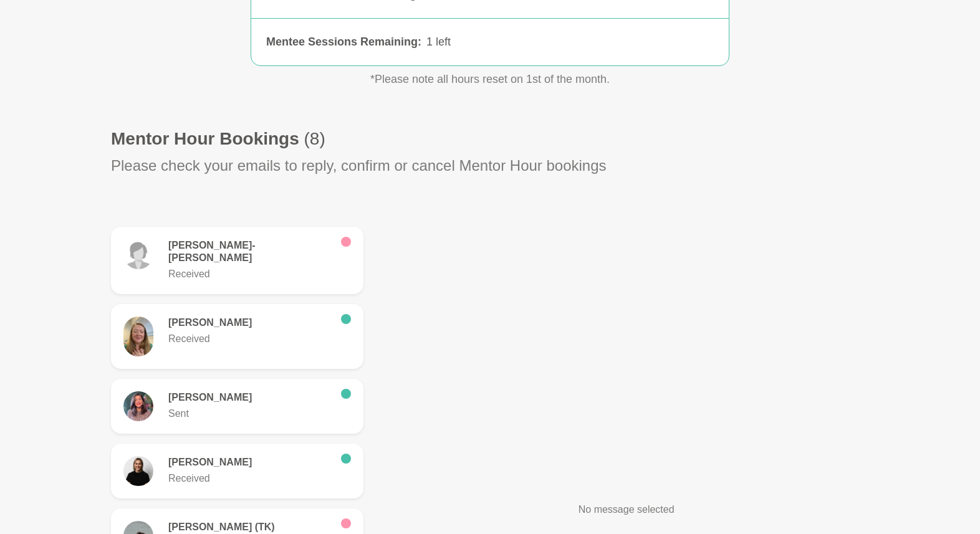 The image size is (980, 534). What do you see at coordinates (570, 41) in the screenshot?
I see `div: 1 left` at bounding box center [570, 41].